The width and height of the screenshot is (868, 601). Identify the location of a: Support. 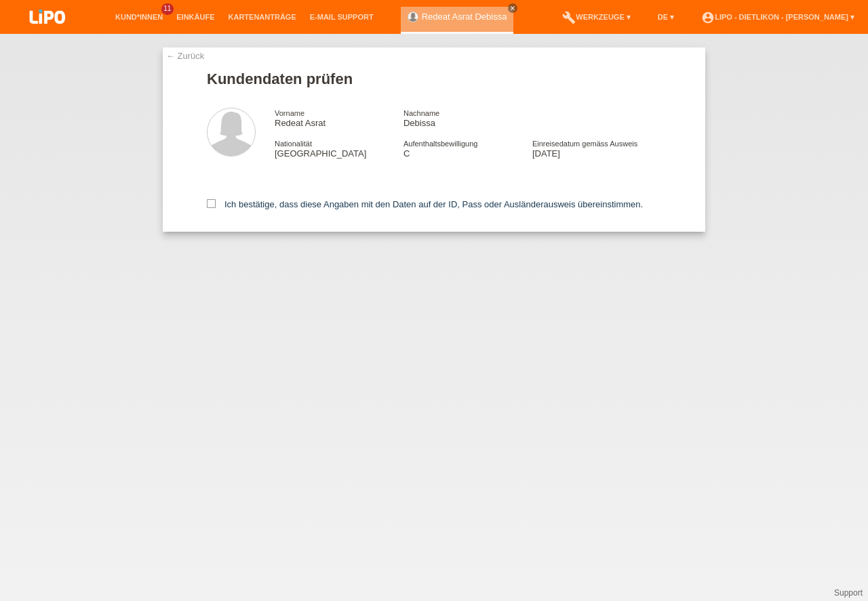
(849, 593).